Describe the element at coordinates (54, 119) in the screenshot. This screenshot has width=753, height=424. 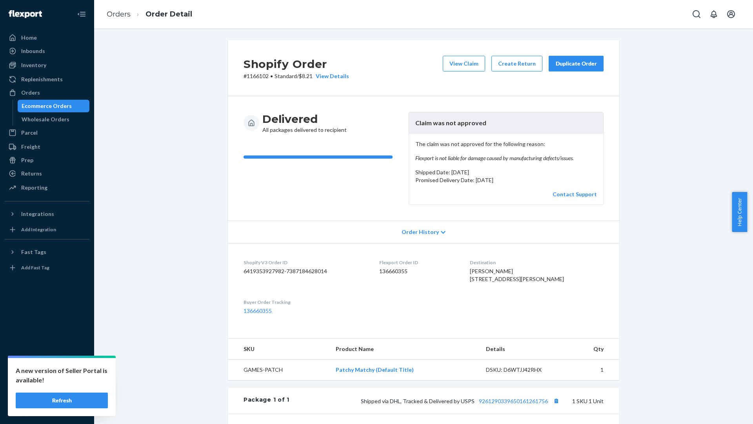
I see `a: Wholesale Orders` at that location.